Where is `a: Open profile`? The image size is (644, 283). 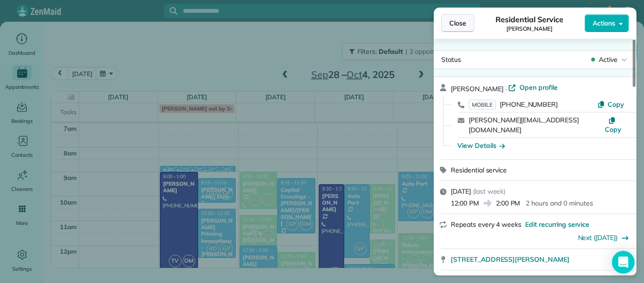 a: Open profile is located at coordinates (533, 87).